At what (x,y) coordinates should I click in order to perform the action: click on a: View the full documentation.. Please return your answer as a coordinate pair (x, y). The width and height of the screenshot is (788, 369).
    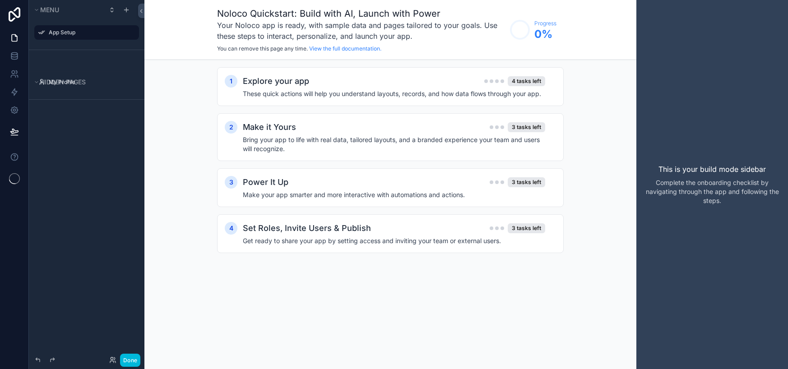
    Looking at the image, I should click on (345, 48).